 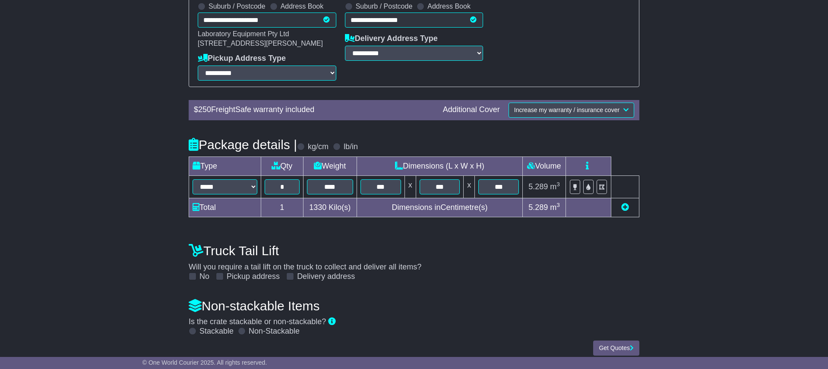 I want to click on label: Pickup address, so click(x=253, y=277).